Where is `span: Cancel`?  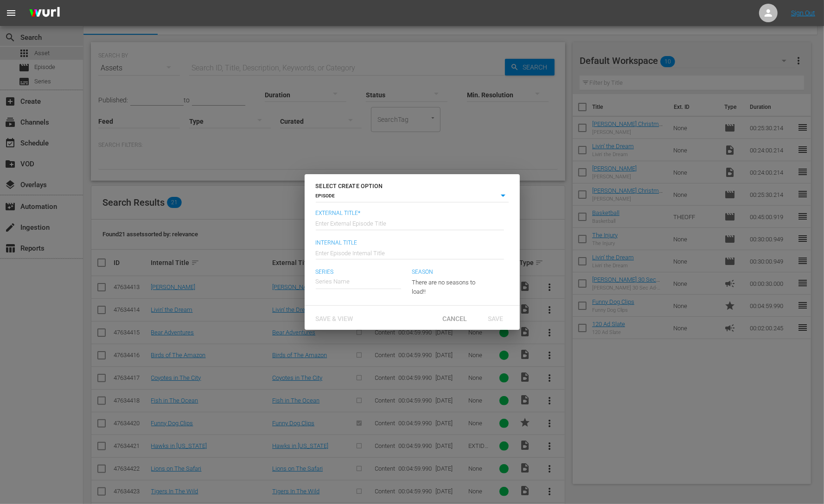 span: Cancel is located at coordinates (454, 319).